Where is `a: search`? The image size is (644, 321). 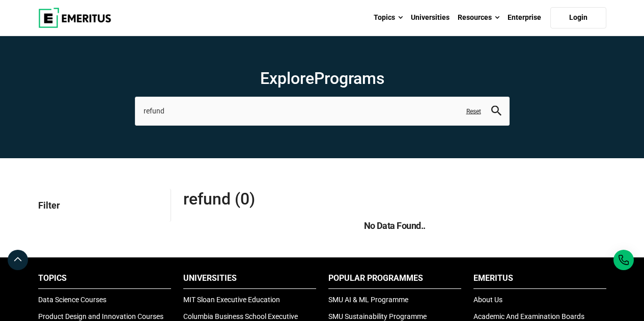 a: search is located at coordinates (497, 112).